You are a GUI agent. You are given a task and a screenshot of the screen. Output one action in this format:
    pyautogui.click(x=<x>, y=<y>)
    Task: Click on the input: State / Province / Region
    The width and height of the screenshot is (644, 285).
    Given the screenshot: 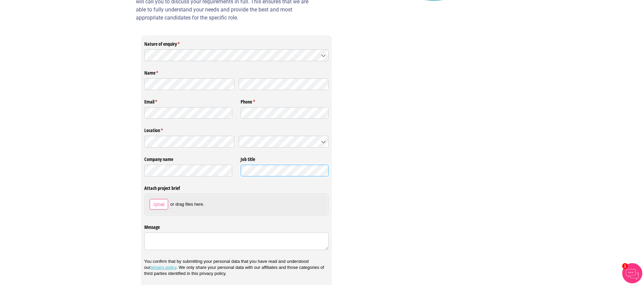 What is the action you would take?
    pyautogui.click(x=189, y=141)
    